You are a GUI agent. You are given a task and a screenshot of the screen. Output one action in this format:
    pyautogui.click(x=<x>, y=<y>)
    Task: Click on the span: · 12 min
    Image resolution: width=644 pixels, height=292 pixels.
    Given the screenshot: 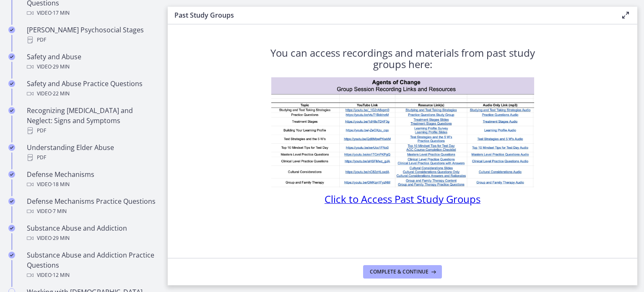 What is the action you would take?
    pyautogui.click(x=60, y=275)
    